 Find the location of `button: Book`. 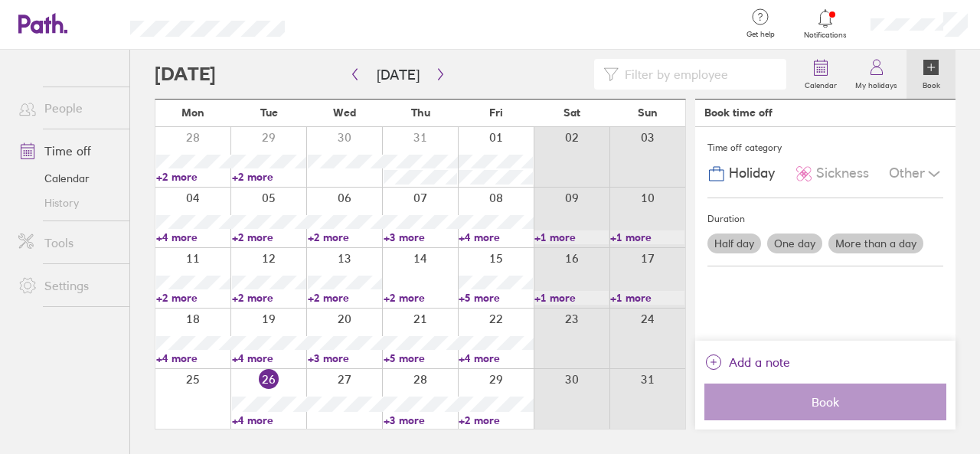

button: Book is located at coordinates (825, 403).